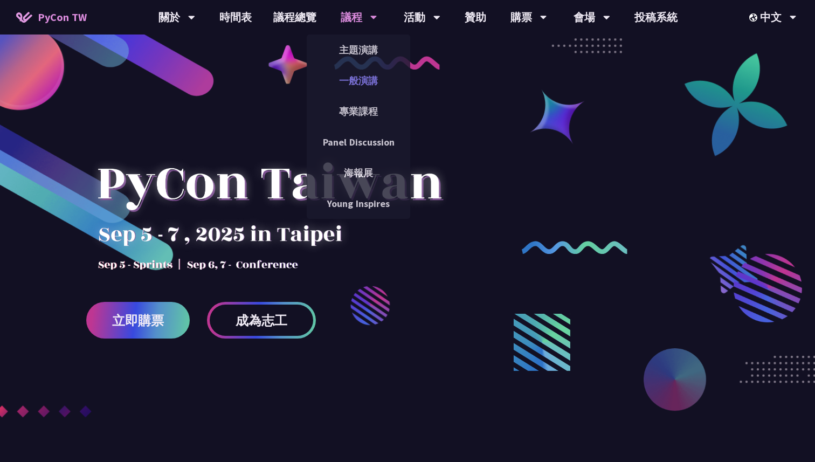 This screenshot has height=462, width=815. Describe the element at coordinates (138, 320) in the screenshot. I see `span: 立即購票` at that location.